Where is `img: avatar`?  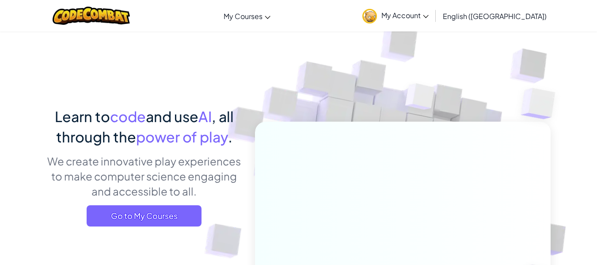 img: avatar is located at coordinates (369, 16).